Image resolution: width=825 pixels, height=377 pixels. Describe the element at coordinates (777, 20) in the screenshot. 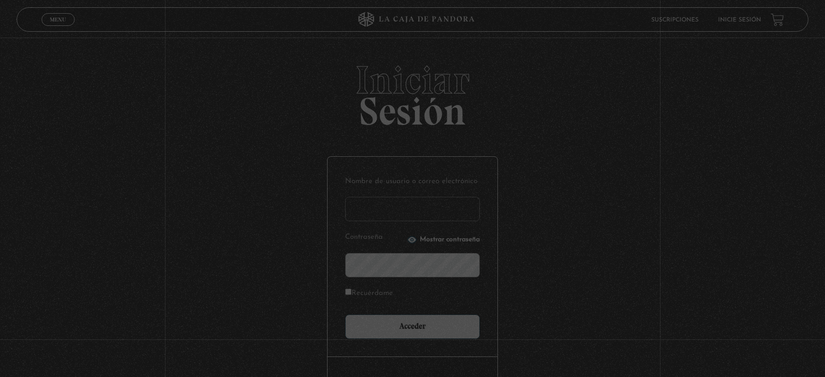

I see `a: View your shopping cart` at that location.